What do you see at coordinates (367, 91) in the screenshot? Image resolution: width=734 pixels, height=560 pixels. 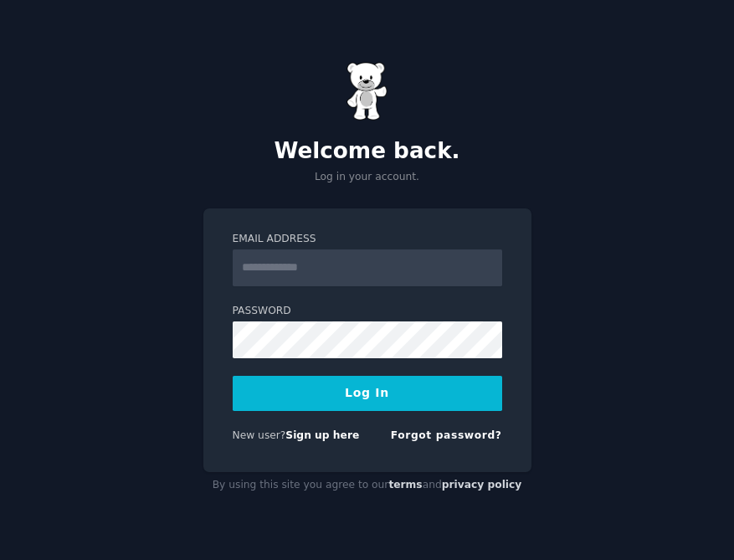 I see `img: Gummy Bear` at bounding box center [367, 91].